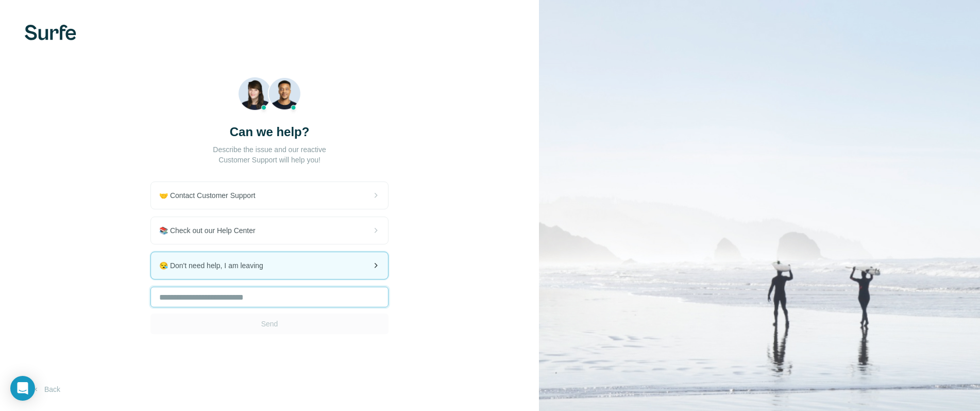 The image size is (980, 411). I want to click on p: Customer Support will help you!, so click(270, 160).